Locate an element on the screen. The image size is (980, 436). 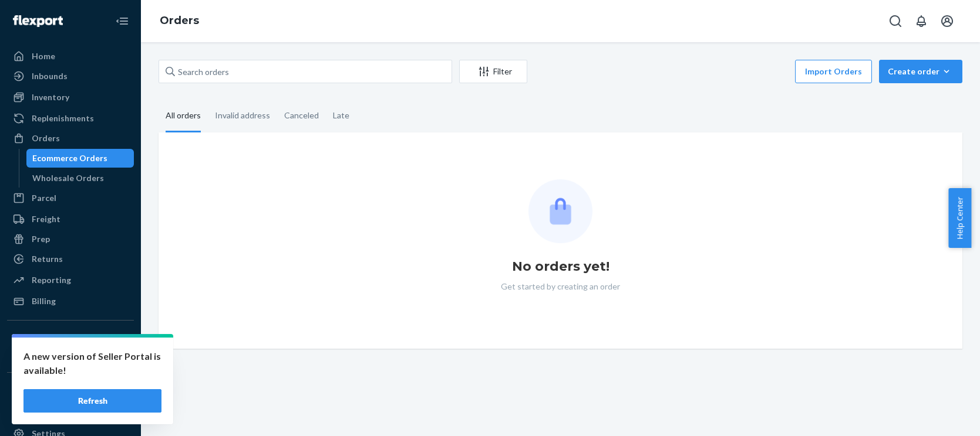
div: Filter is located at coordinates (493, 72).